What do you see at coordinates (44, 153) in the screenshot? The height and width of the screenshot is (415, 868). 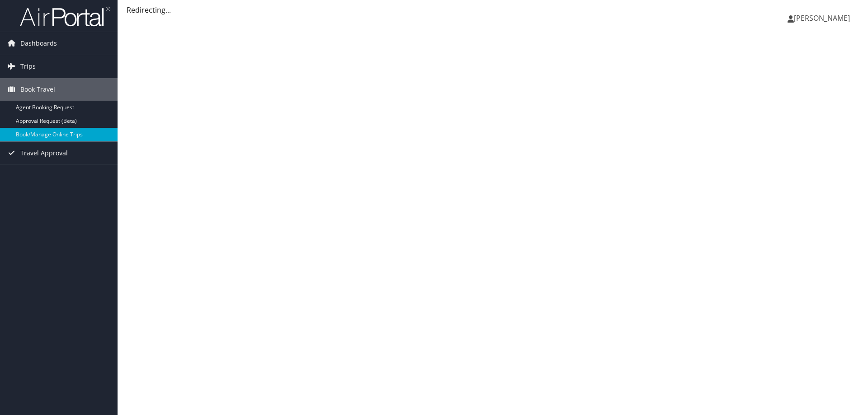 I see `span: Travel Approval` at bounding box center [44, 153].